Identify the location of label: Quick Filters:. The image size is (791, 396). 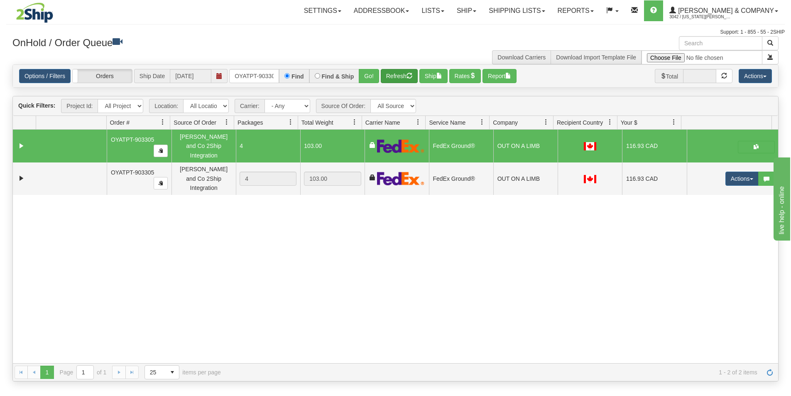
(37, 105).